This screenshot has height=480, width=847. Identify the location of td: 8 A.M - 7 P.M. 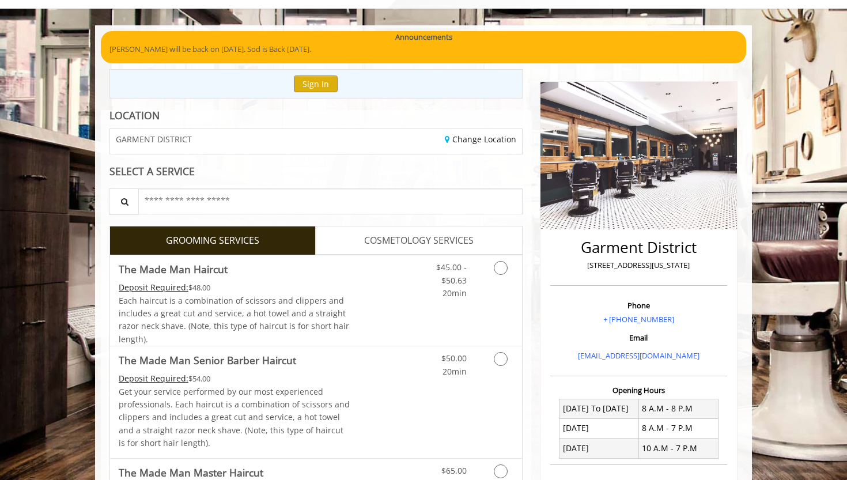
(678, 428).